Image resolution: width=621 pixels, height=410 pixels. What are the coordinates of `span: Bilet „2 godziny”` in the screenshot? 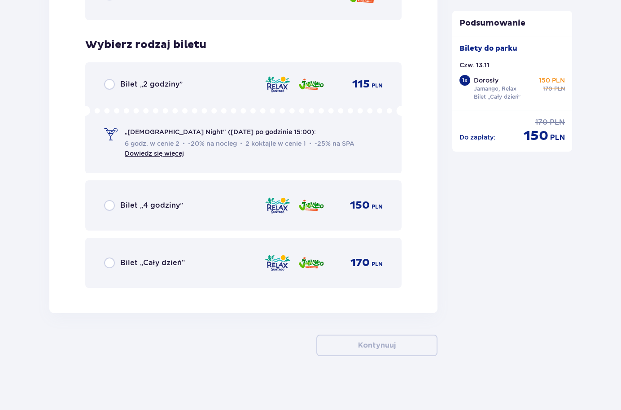 It's located at (151, 84).